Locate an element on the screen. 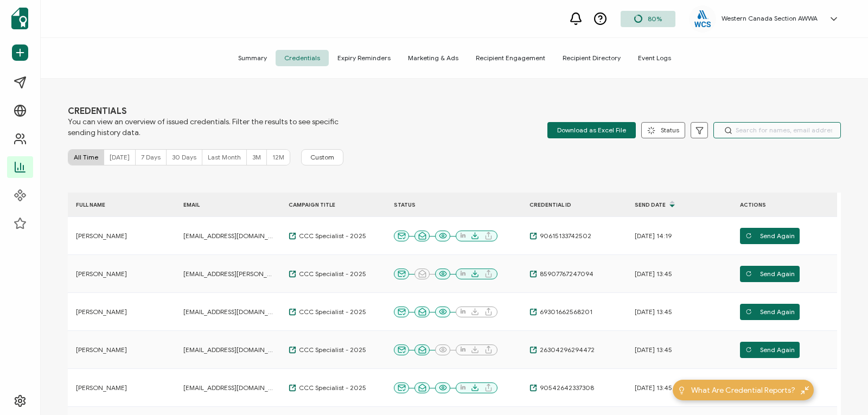 The height and width of the screenshot is (415, 868). span: 90542642337308 is located at coordinates (565, 388).